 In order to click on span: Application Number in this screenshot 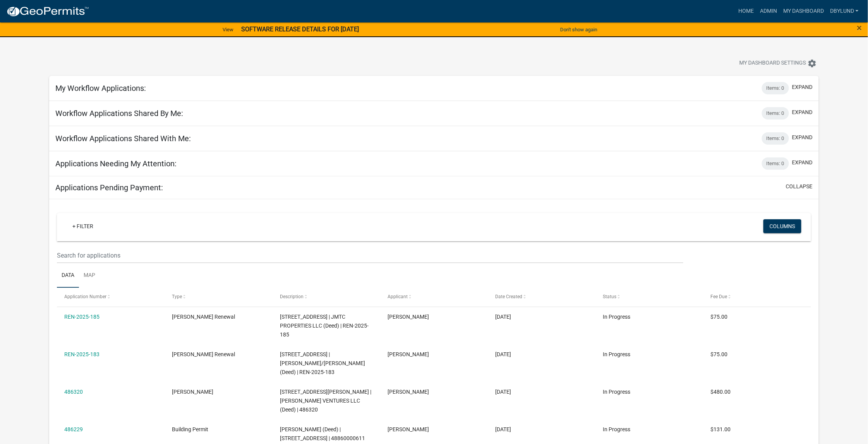, I will do `click(85, 297)`.